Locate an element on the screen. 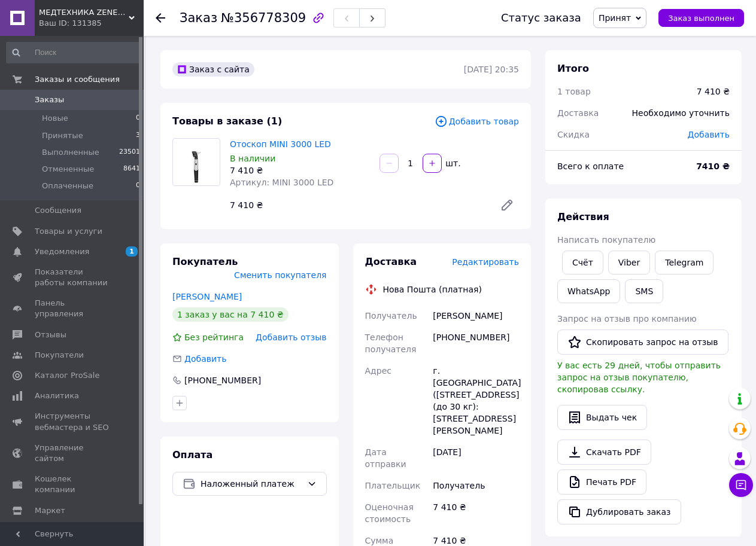  span: Инструменты вебмастера и SEO is located at coordinates (73, 421).